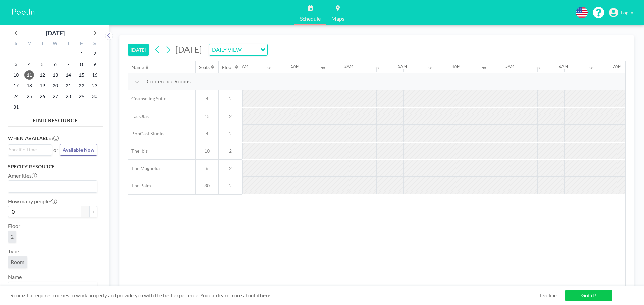 The image size is (644, 305). What do you see at coordinates (204, 67) in the screenshot?
I see `div: Seats` at bounding box center [204, 67].